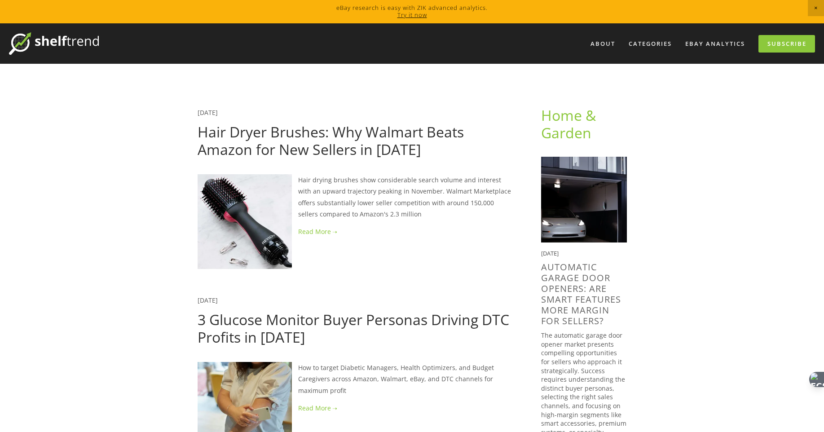  Describe the element at coordinates (355, 379) in the screenshot. I see `p: How to target Diabetic Managers, Health Optimizers, and Budget Caregivers across Amazon, Walmart,...` at that location.